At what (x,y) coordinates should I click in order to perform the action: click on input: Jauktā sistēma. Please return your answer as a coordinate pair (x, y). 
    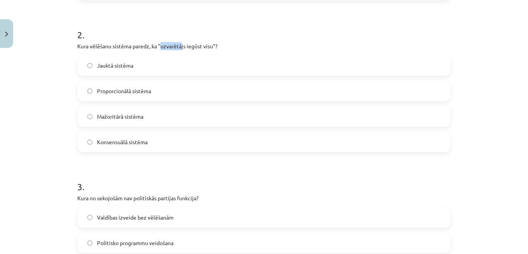
    Looking at the image, I should click on (90, 65).